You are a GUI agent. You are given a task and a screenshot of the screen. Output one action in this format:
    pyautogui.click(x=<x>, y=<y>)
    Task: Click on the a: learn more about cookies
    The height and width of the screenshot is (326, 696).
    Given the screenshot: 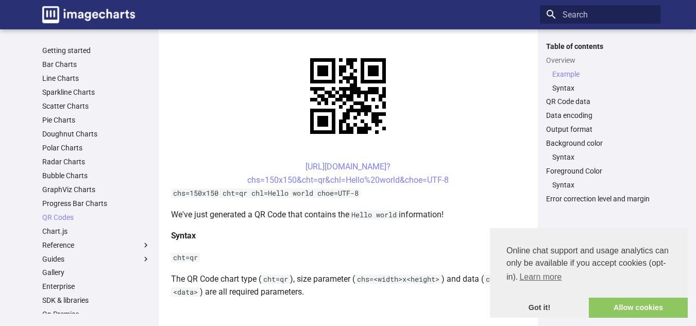 What is the action you would take?
    pyautogui.click(x=541, y=277)
    